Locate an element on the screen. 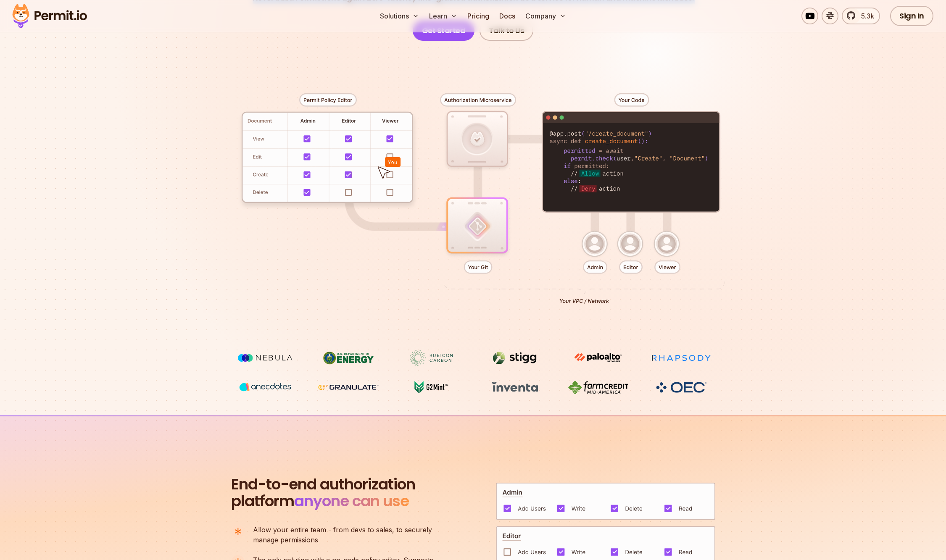 Image resolution: width=946 pixels, height=560 pixels. span: End-to-end authorization is located at coordinates (323, 484).